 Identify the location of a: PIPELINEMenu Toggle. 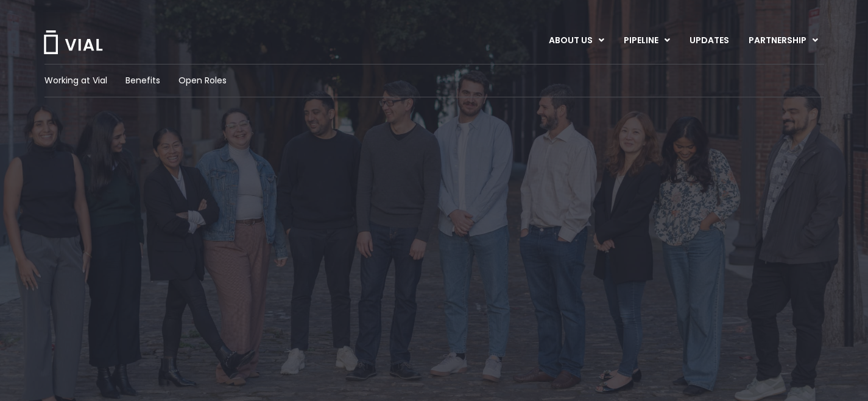
(647, 41).